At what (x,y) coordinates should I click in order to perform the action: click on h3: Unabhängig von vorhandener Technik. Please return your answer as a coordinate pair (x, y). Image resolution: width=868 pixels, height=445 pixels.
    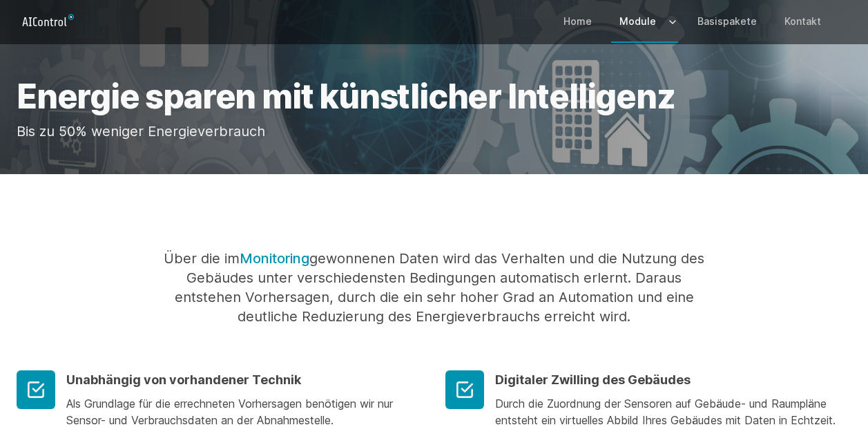
    Looking at the image, I should click on (244, 380).